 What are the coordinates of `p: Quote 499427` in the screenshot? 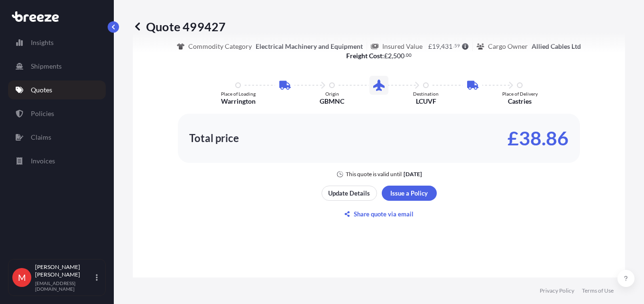 It's located at (179, 27).